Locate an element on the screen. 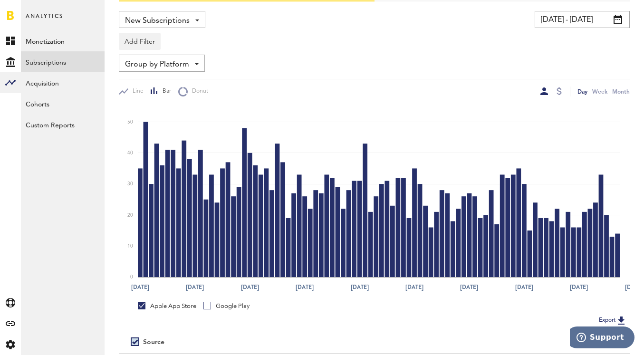 This screenshot has height=355, width=644. div: Google Play is located at coordinates (226, 306).